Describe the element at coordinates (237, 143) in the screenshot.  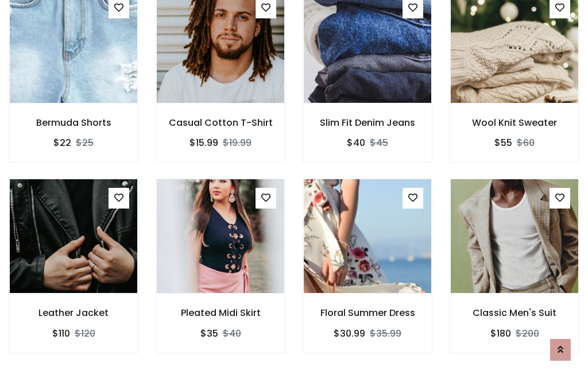
I see `del: $19.99` at that location.